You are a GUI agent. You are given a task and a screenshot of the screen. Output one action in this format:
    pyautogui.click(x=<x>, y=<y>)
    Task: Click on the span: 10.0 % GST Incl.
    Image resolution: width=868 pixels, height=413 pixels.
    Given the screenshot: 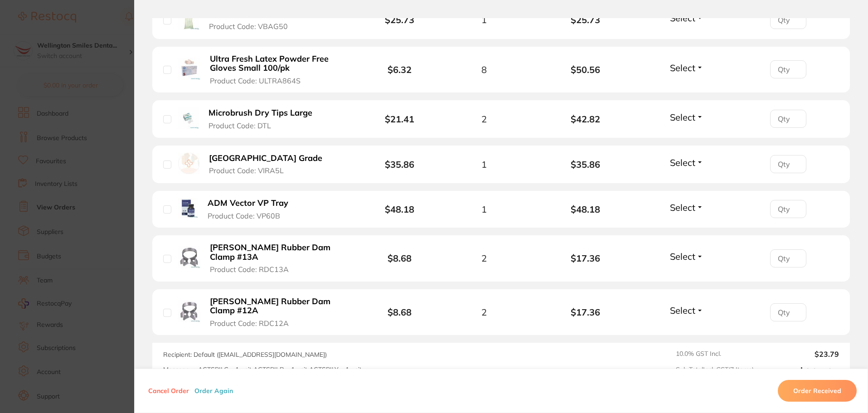 What is the action you would take?
    pyautogui.click(x=715, y=354)
    